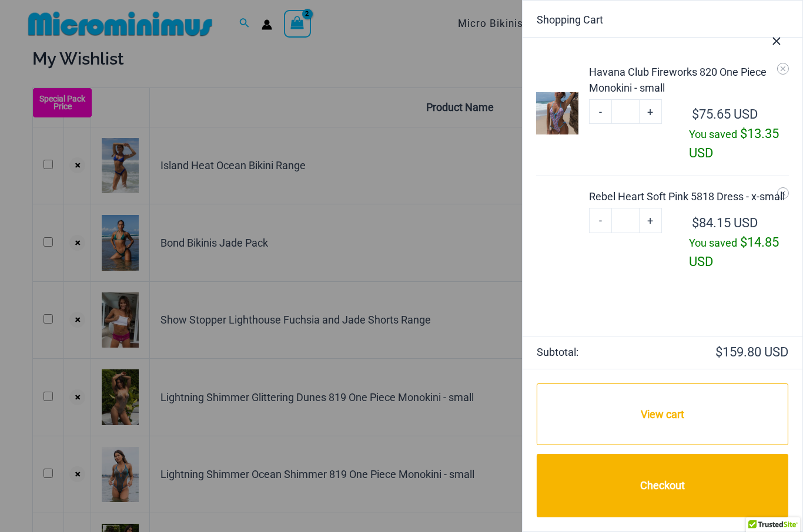 The height and width of the screenshot is (532, 803). What do you see at coordinates (663, 486) in the screenshot?
I see `a: Checkout` at bounding box center [663, 486].